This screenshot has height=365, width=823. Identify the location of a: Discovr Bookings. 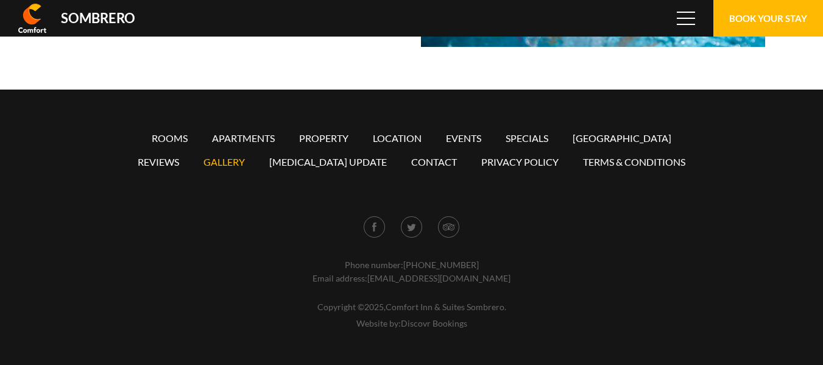
(434, 323).